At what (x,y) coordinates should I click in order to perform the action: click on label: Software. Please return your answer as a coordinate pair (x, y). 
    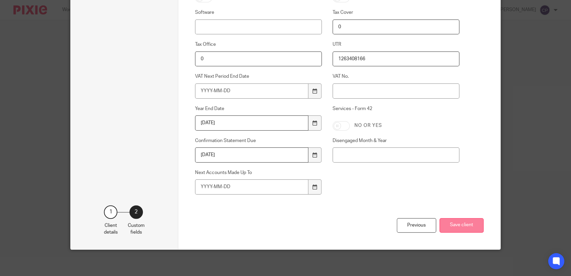
    Looking at the image, I should click on (259, 12).